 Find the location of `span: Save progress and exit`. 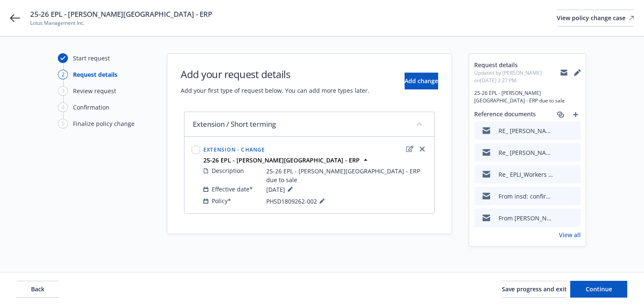

span: Save progress and exit is located at coordinates (534, 289).